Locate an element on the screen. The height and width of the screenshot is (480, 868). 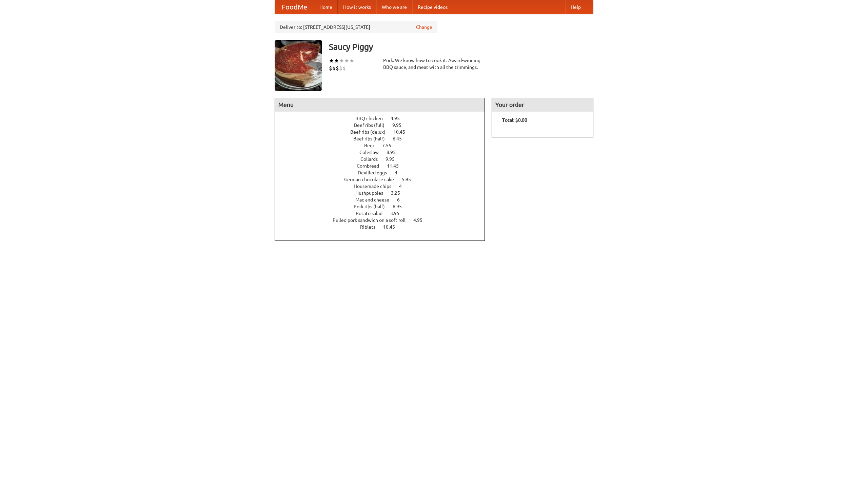
a: Beef ribs (delux) 10.45 is located at coordinates (384, 132).